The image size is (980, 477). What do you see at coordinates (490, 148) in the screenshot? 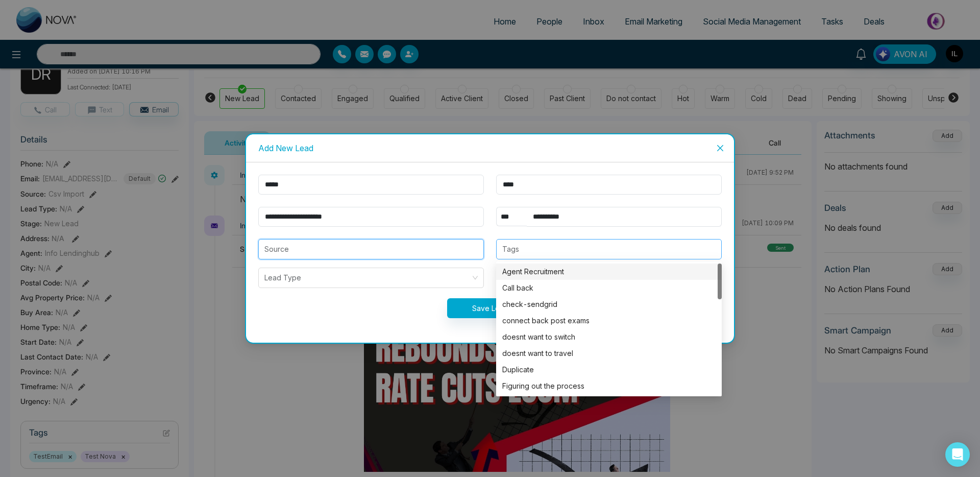
I see `div: Add New Lead` at bounding box center [490, 148].